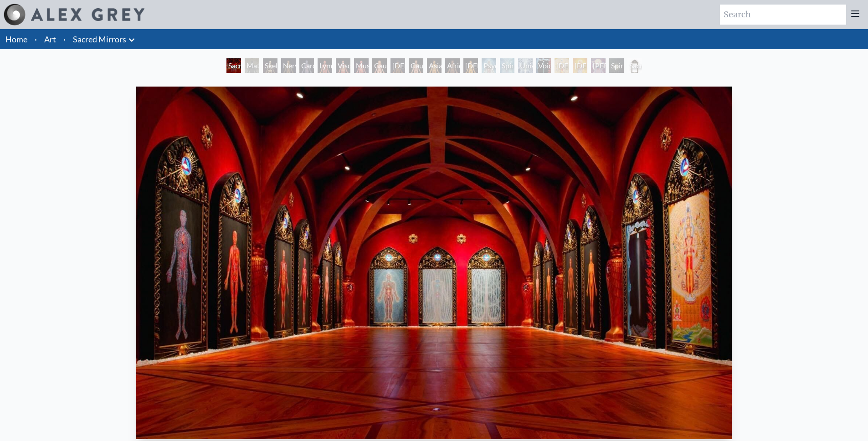 The height and width of the screenshot is (441, 868). I want to click on div: Asian Man, so click(434, 65).